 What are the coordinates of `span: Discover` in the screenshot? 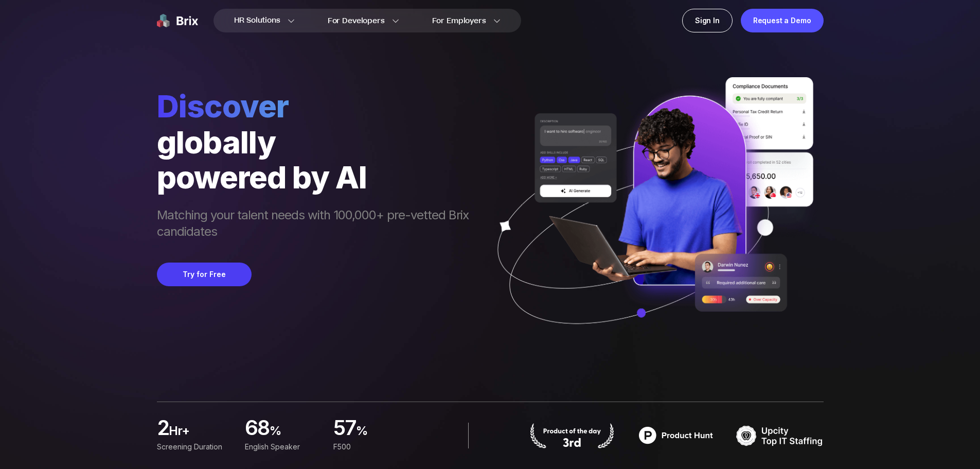 It's located at (318, 106).